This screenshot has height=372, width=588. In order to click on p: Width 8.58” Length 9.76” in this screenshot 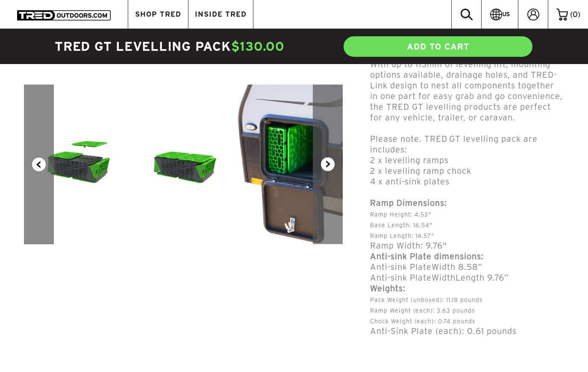, I will do `click(467, 273)`.